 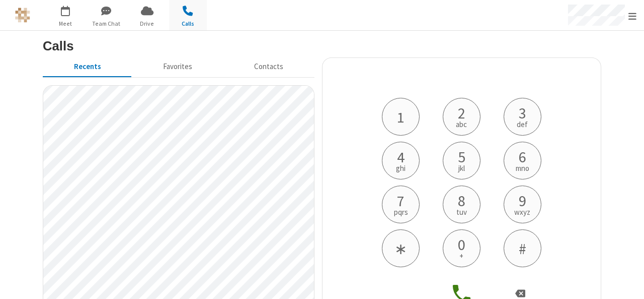 What do you see at coordinates (401, 157) in the screenshot?
I see `span: 4` at bounding box center [401, 157].